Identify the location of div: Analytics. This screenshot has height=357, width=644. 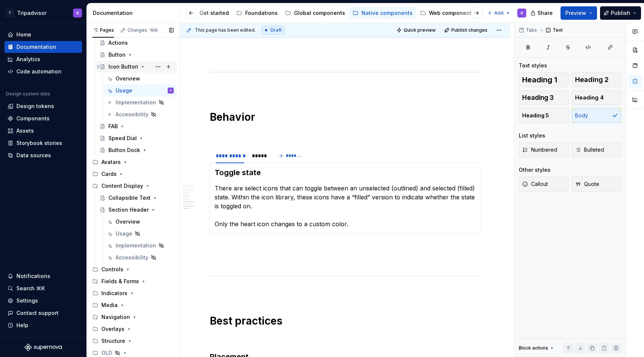
(29, 59).